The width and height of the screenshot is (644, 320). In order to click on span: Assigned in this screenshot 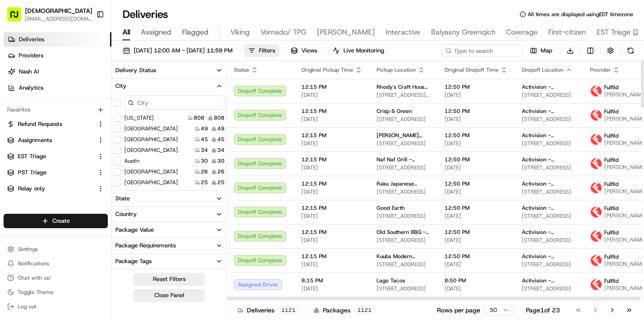, I will do `click(156, 32)`.